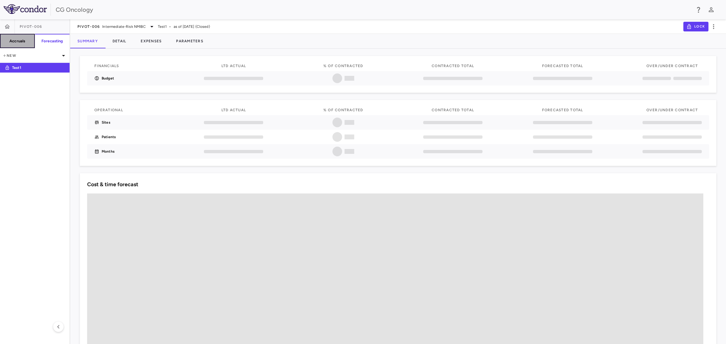 The width and height of the screenshot is (726, 344). I want to click on span: LTD Actual, so click(234, 110).